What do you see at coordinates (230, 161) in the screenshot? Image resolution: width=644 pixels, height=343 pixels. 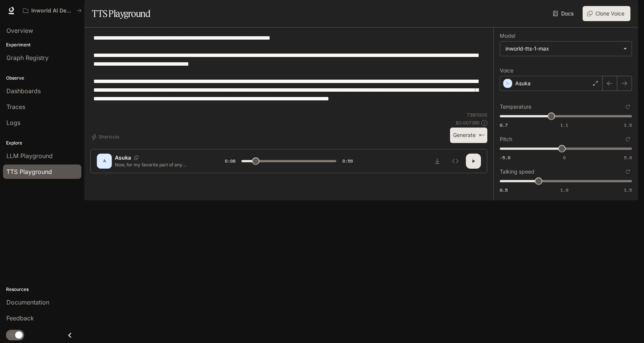 I see `span: 0:08` at bounding box center [230, 161].